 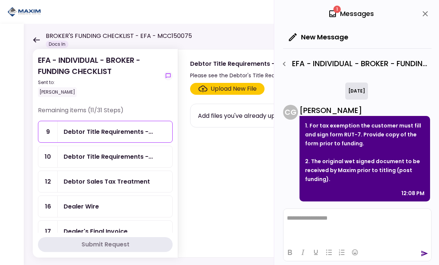 What do you see at coordinates (105, 181) in the screenshot?
I see `a: 12Debtor Sales Tax Treatment` at bounding box center [105, 181].